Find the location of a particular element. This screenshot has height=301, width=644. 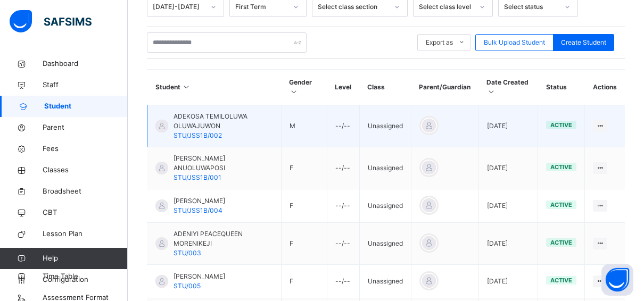

span: STU/003 is located at coordinates (187, 253).